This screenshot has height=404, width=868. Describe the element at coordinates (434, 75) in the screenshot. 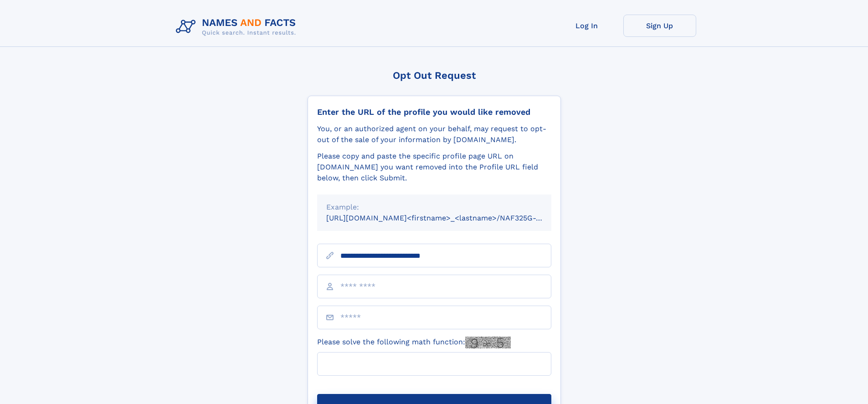

I see `div: Opt Out Request` at that location.